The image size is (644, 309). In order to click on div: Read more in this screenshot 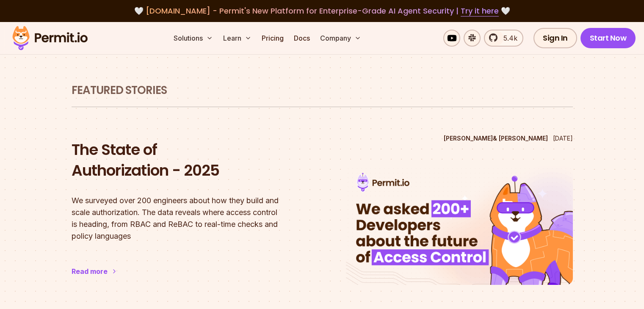, I will do `click(89, 271)`.